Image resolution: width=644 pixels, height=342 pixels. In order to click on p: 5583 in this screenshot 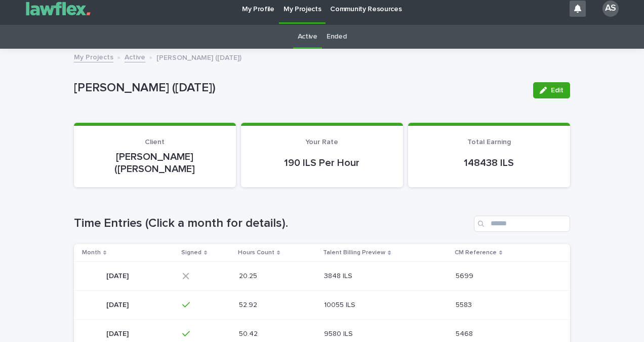, I will do `click(465, 304)`.